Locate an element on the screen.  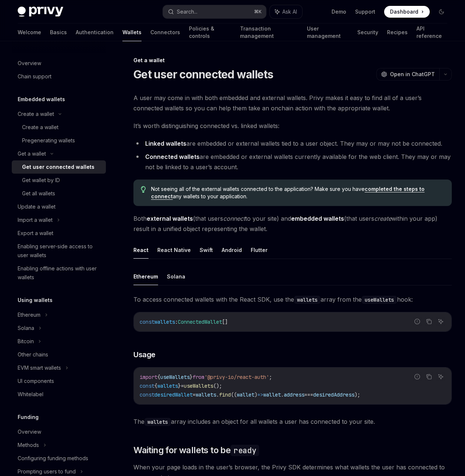
h1: Get user connected wallets is located at coordinates (203, 74).